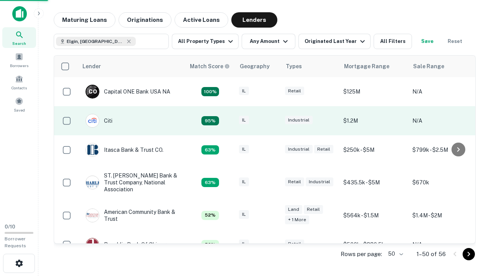 This screenshot has width=491, height=276. Describe the element at coordinates (258, 66) in the screenshot. I see `th: Geography` at that location.